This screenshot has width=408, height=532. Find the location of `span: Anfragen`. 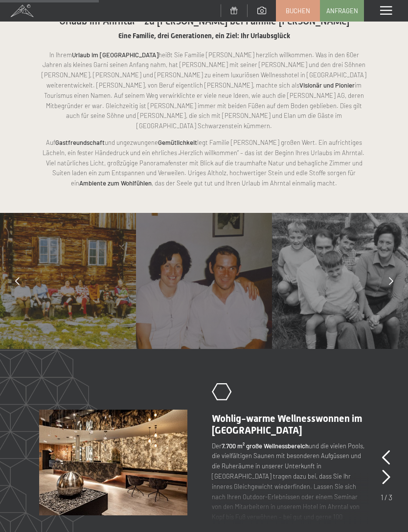

span: Anfragen is located at coordinates (342, 11).